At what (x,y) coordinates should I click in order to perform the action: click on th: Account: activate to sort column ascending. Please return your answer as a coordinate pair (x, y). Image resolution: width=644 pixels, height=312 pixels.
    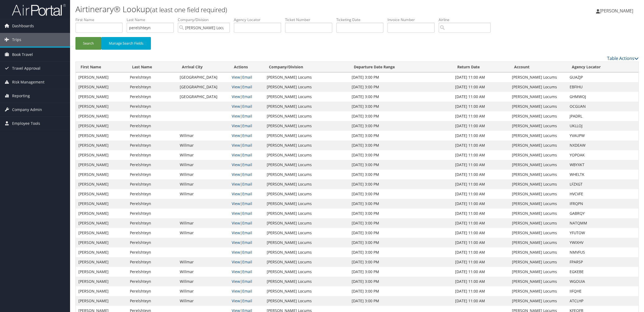
    Looking at the image, I should click on (538, 67).